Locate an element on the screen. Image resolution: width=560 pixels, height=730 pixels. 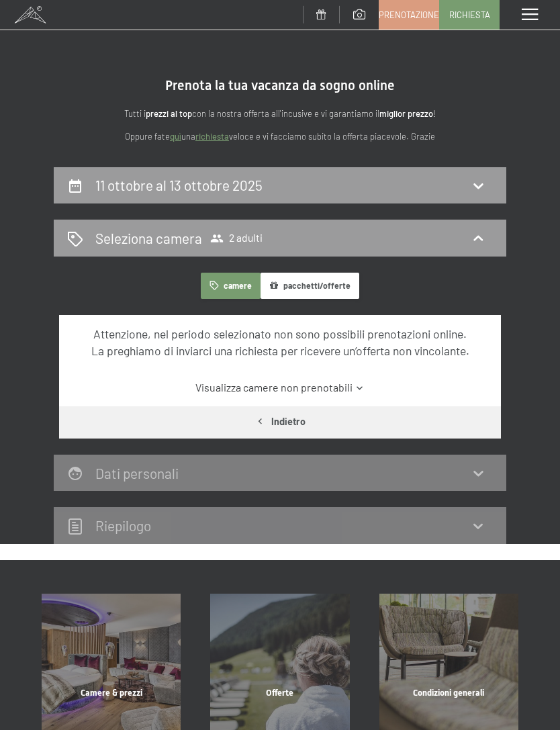
span: Richiesta is located at coordinates (470, 15).